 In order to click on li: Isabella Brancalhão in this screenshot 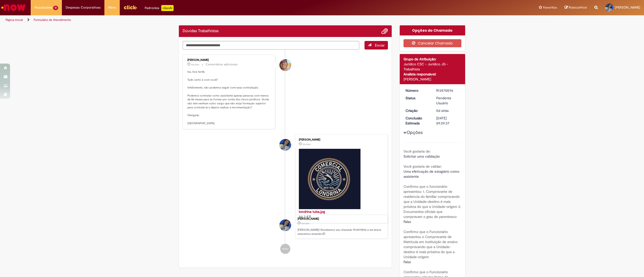, I will do `click(285, 227)`.